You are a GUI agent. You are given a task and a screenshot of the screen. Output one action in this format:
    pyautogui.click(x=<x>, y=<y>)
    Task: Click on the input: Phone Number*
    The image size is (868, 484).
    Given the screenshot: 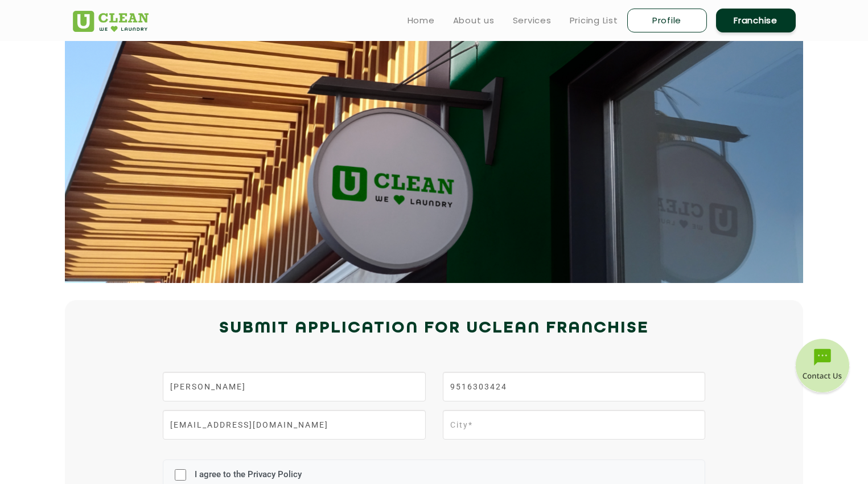 What is the action you would take?
    pyautogui.click(x=573, y=386)
    